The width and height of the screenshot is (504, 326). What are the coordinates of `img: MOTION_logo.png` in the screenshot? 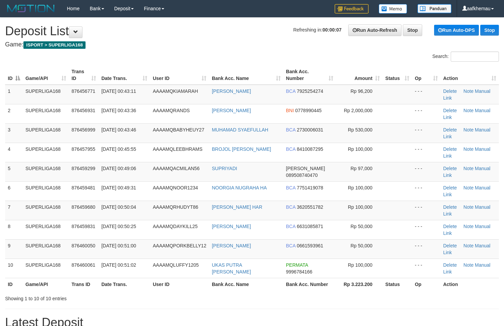 It's located at (31, 8).